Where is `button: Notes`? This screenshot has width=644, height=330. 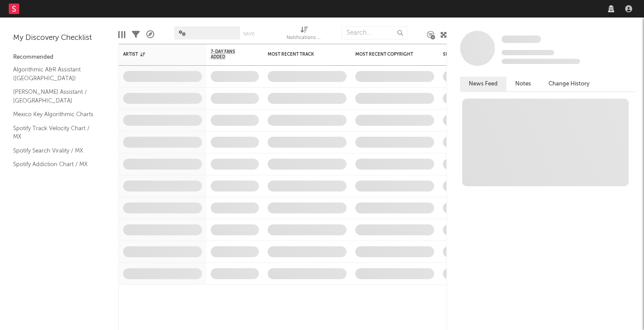 button: Notes is located at coordinates (523, 84).